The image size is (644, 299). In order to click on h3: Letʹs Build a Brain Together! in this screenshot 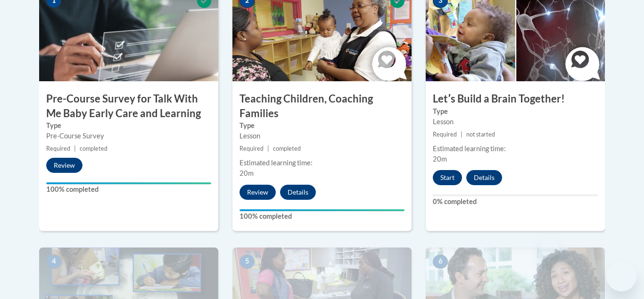, I will do `click(515, 99)`.